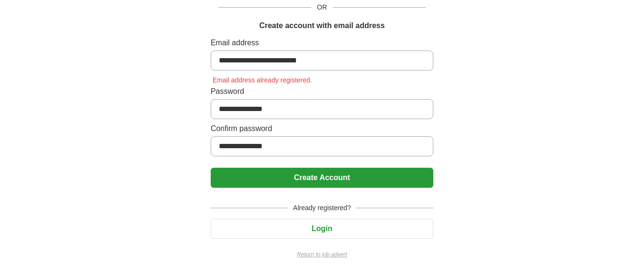  What do you see at coordinates (322, 129) in the screenshot?
I see `label: Confirm password` at bounding box center [322, 129].